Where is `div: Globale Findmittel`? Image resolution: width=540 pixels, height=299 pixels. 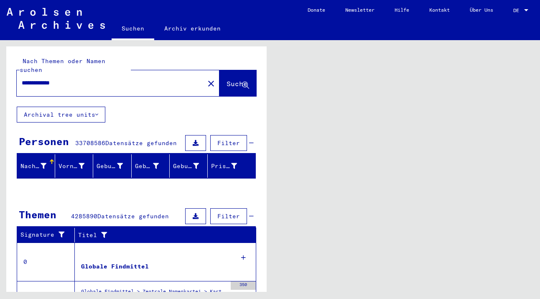
div: Globale Findmittel is located at coordinates (115, 266).